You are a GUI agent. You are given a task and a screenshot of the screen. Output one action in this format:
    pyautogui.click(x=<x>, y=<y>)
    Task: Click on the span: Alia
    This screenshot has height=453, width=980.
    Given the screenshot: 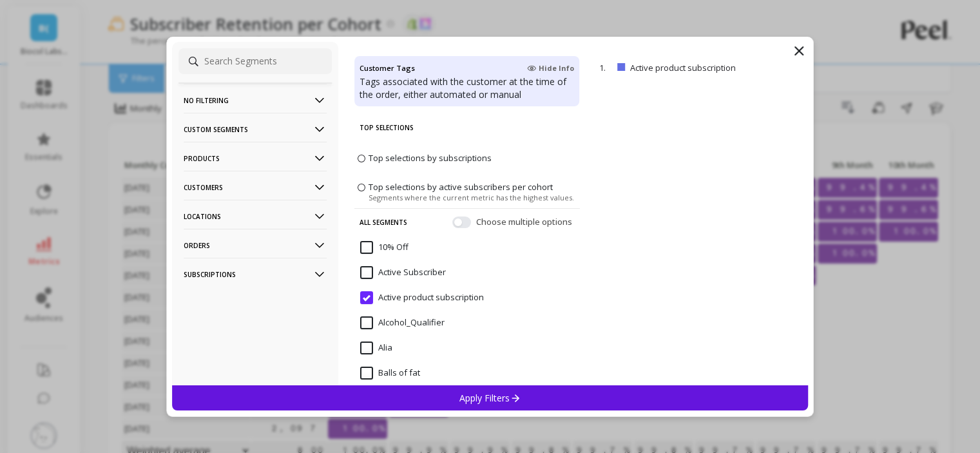 What is the action you would take?
    pyautogui.click(x=377, y=348)
    